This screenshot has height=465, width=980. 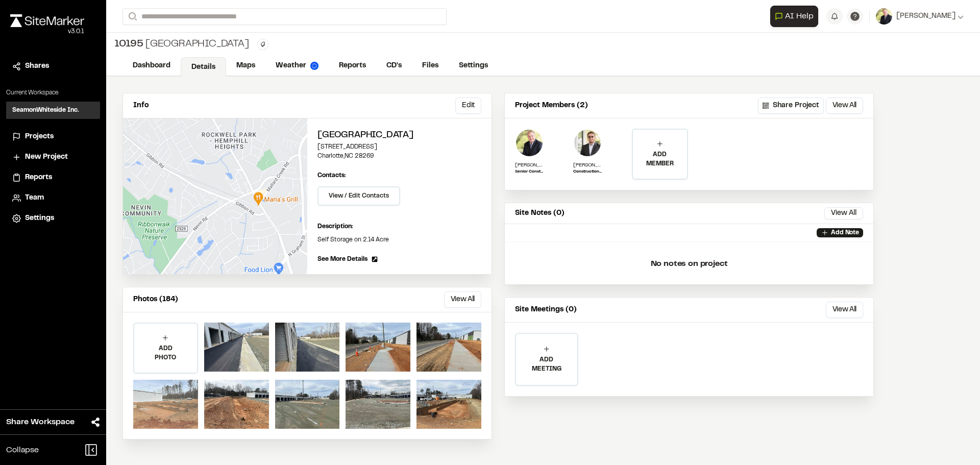 I want to click on p: ADD MEETING, so click(x=547, y=365).